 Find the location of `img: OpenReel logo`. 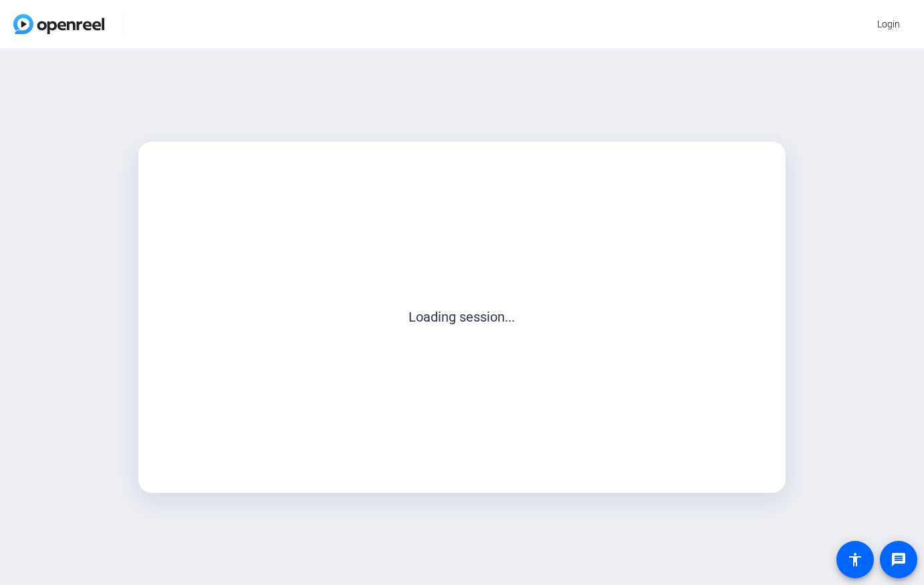

img: OpenReel logo is located at coordinates (59, 24).